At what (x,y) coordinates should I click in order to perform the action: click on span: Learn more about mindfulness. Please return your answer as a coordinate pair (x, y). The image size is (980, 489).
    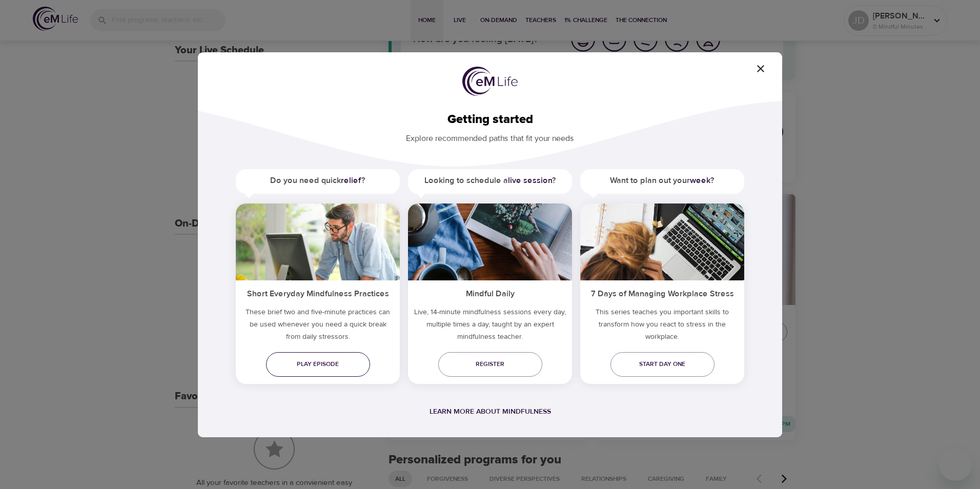
    Looking at the image, I should click on (490, 412).